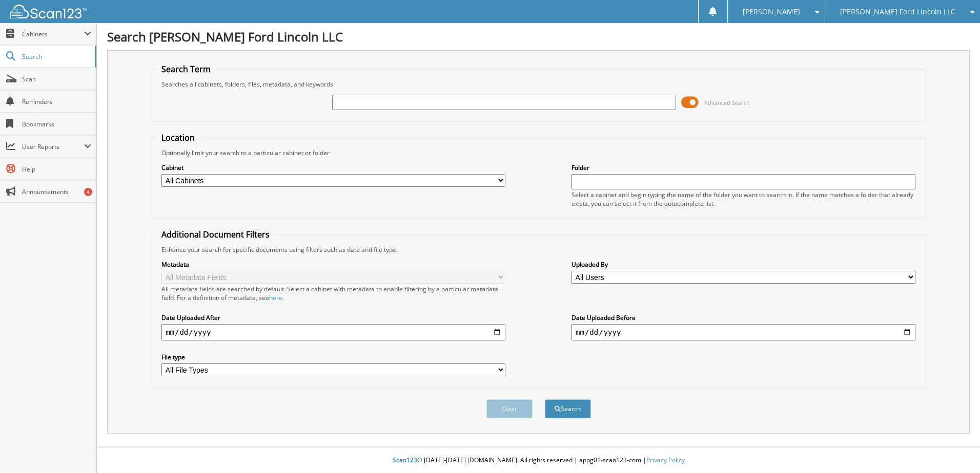  I want to click on legend: Location, so click(178, 137).